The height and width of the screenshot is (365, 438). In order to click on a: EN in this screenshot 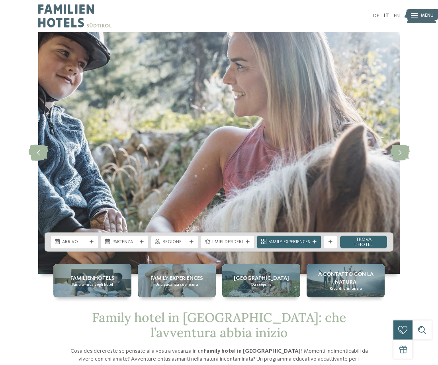, I will do `click(397, 16)`.